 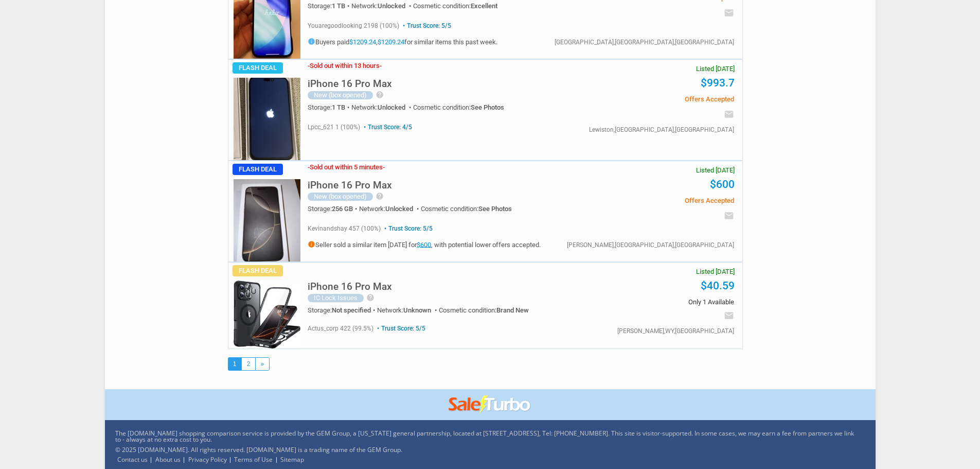 What do you see at coordinates (263, 364) in the screenshot?
I see `li: Next page` at bounding box center [263, 364].